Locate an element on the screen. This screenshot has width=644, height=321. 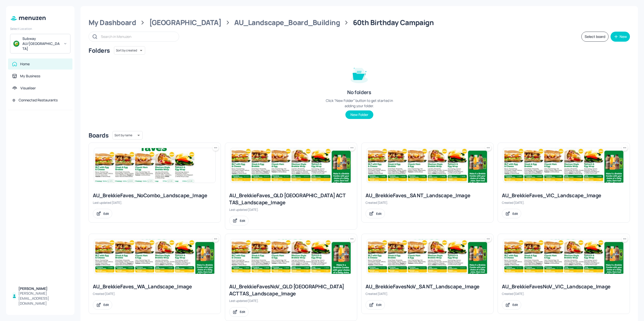
button: New Folder is located at coordinates (359, 115).